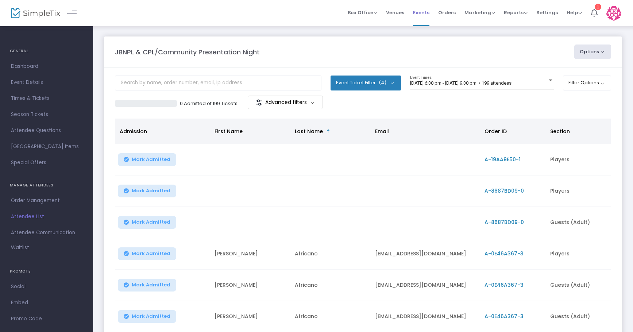  Describe the element at coordinates (587, 83) in the screenshot. I see `button: Filter Options` at that location.